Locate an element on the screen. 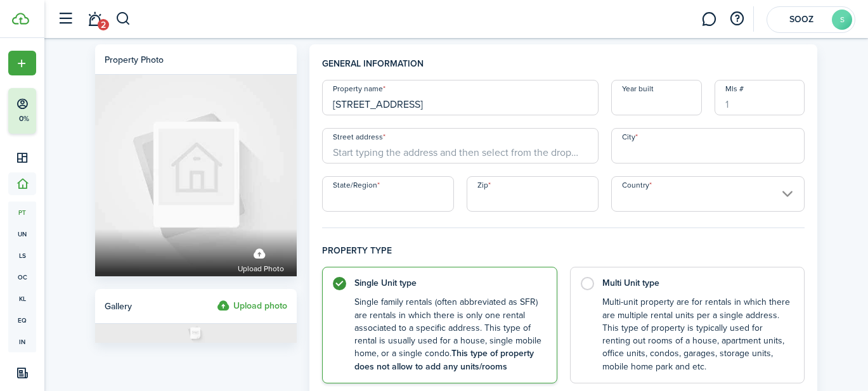 The width and height of the screenshot is (868, 391). button: Search is located at coordinates (123, 19).